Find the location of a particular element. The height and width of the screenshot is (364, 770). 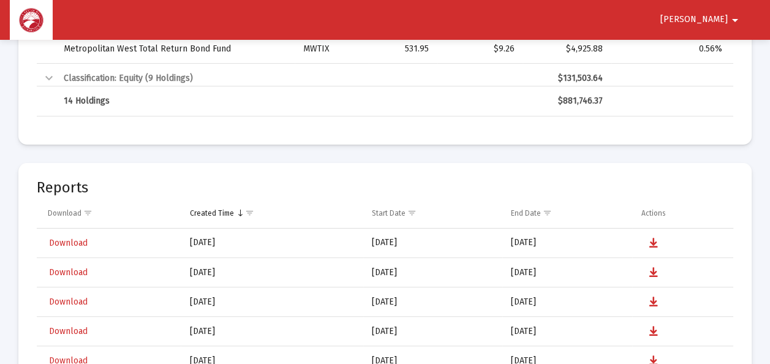

td: Column Start Date is located at coordinates (433, 213).